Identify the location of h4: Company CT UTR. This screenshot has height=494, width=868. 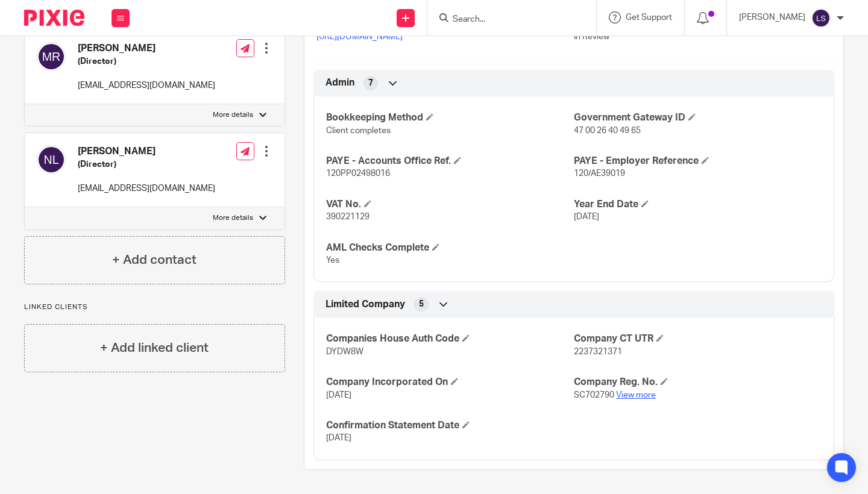
(697, 338).